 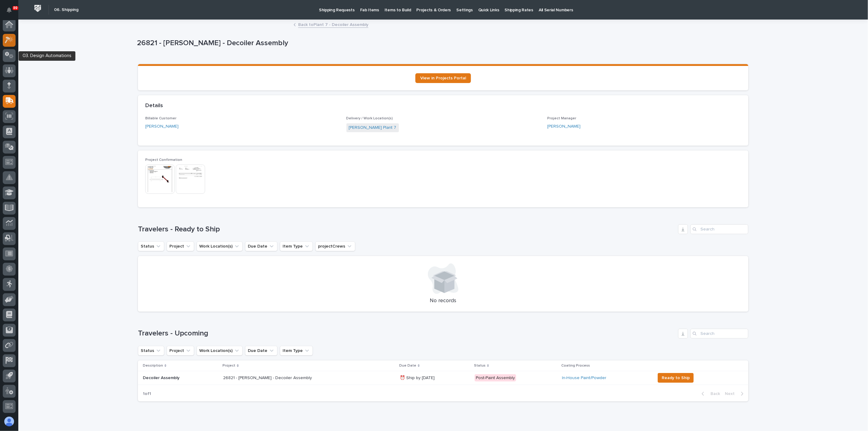 I want to click on p: Status, so click(x=480, y=366).